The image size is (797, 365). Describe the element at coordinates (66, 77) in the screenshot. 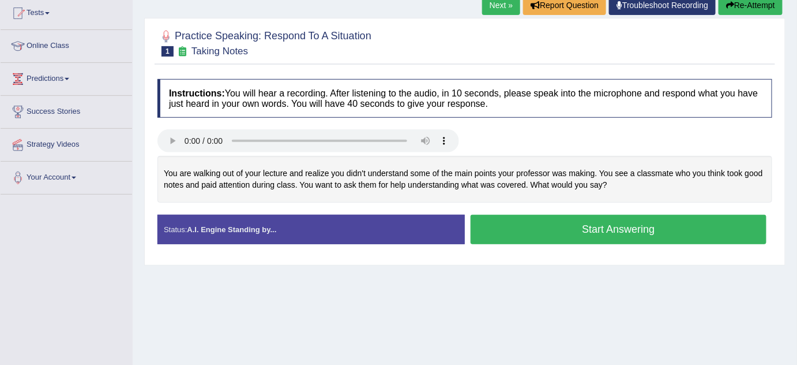

I see `a: Predictions` at that location.